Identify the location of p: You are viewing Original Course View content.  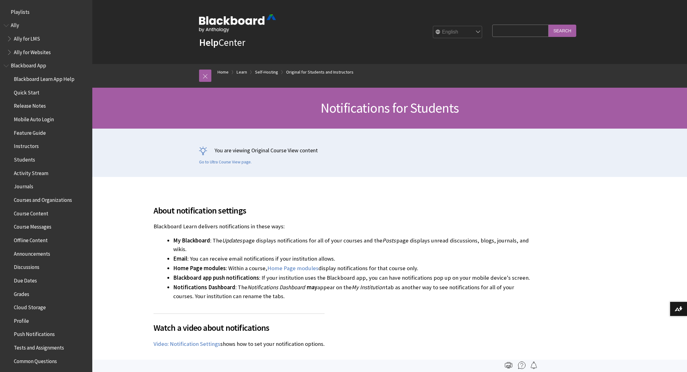
(390, 150).